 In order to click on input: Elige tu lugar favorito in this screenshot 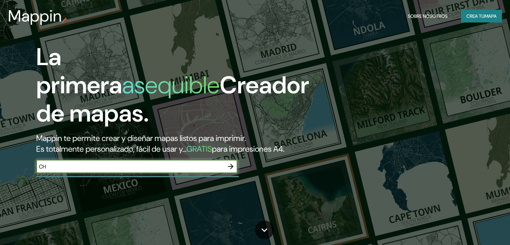, I will do `click(130, 166)`.